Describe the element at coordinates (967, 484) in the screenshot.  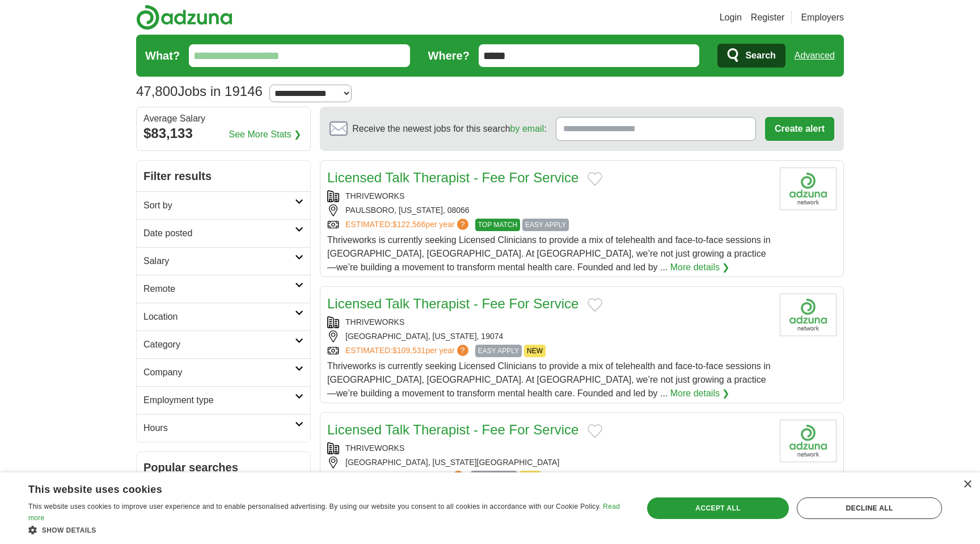
I see `div: Close` at that location.